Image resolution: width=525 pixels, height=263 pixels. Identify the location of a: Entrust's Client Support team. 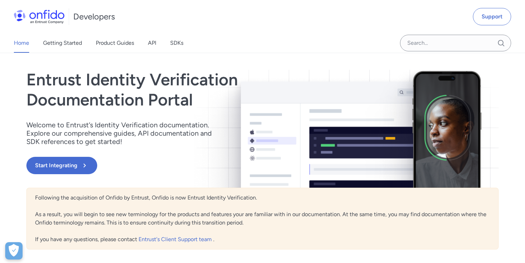
(176, 239).